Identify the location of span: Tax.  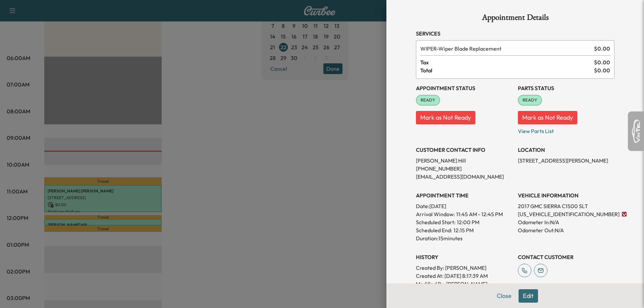
(507, 62).